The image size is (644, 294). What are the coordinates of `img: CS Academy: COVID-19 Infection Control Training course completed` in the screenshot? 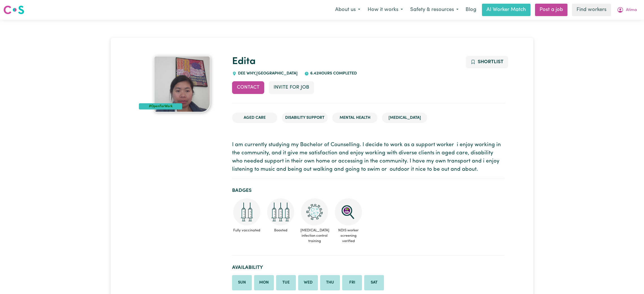 It's located at (314, 212).